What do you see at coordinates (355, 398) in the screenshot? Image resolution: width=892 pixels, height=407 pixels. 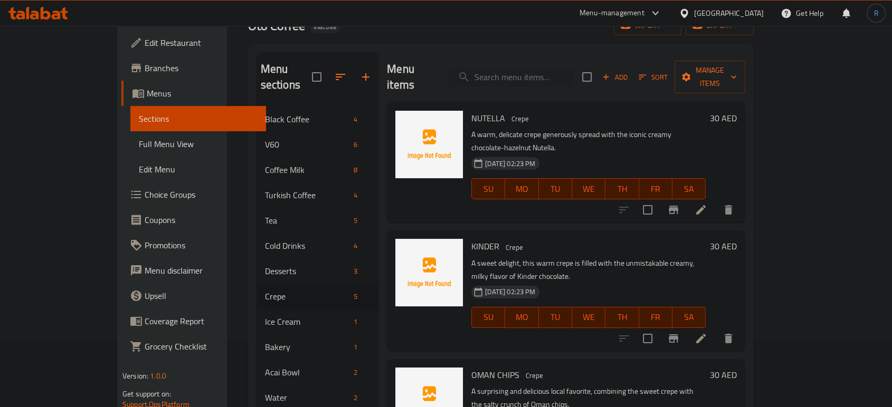 I see `span: 2` at bounding box center [355, 398].